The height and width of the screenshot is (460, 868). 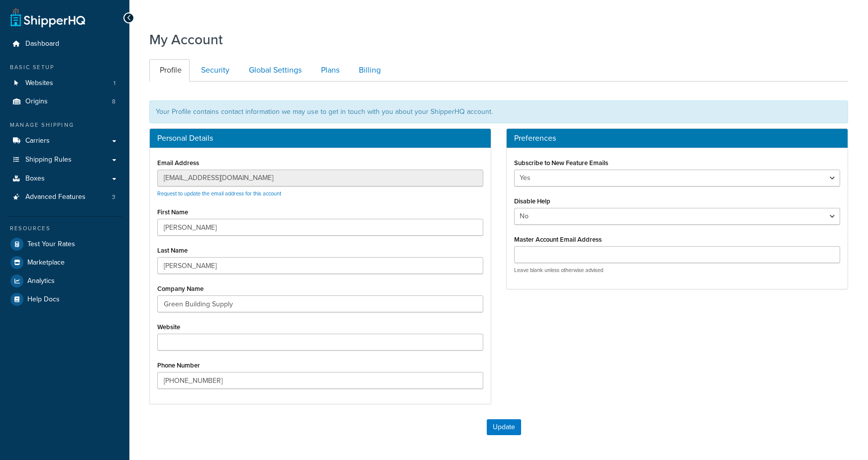 What do you see at coordinates (41, 281) in the screenshot?
I see `span: Analytics` at bounding box center [41, 281].